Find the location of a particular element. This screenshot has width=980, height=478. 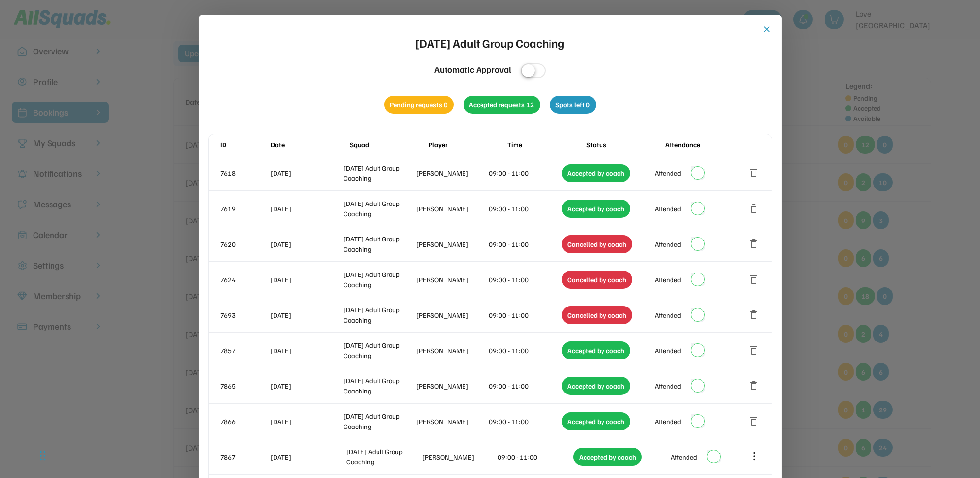

div: 7619 is located at coordinates (245, 209).